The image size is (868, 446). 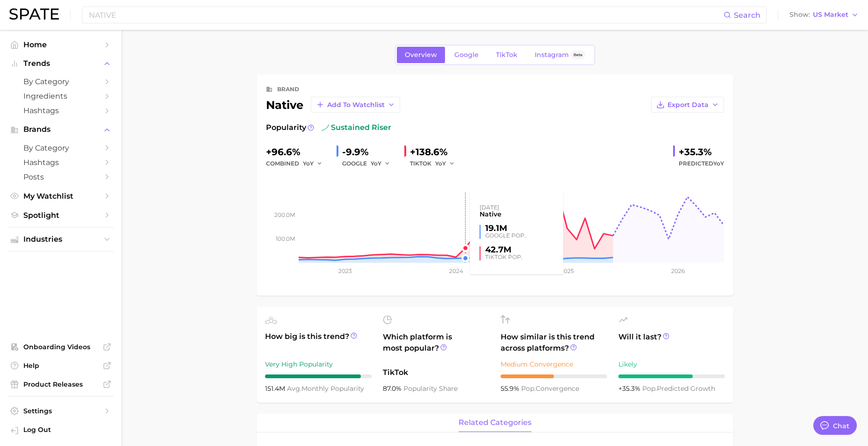 What do you see at coordinates (318, 364) in the screenshot?
I see `div: Very High Popularity` at bounding box center [318, 364].